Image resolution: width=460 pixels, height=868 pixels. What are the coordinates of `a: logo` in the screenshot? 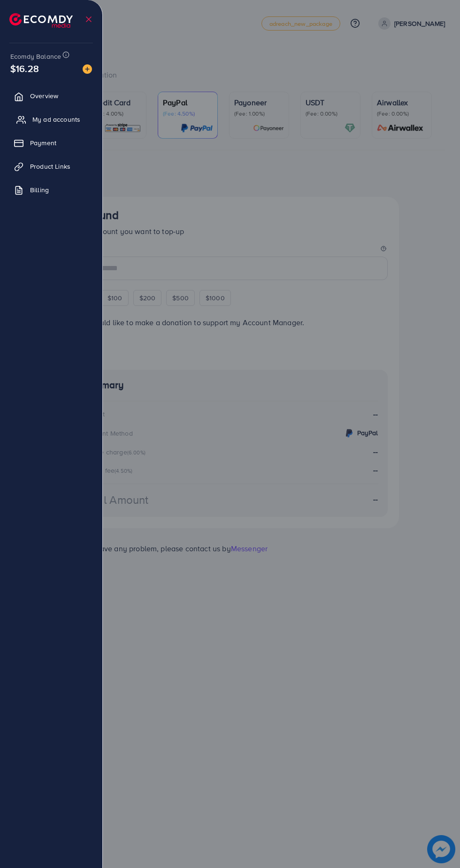 It's located at (41, 20).